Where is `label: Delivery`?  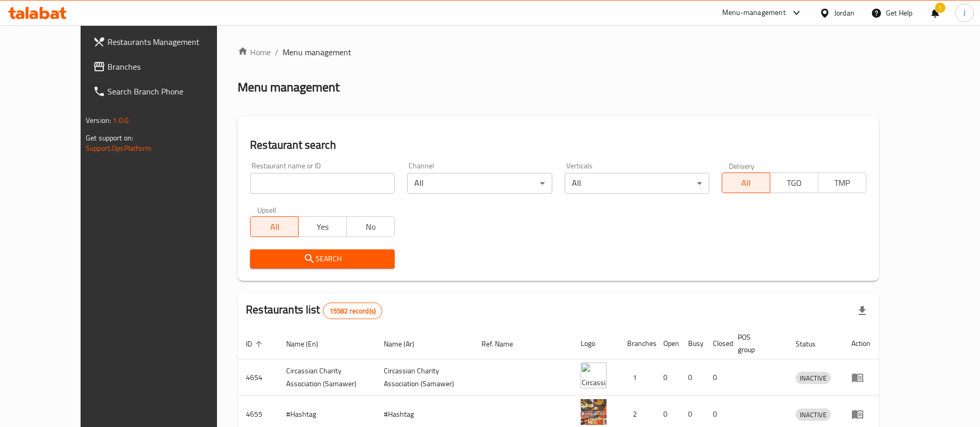 label: Delivery is located at coordinates (742, 166).